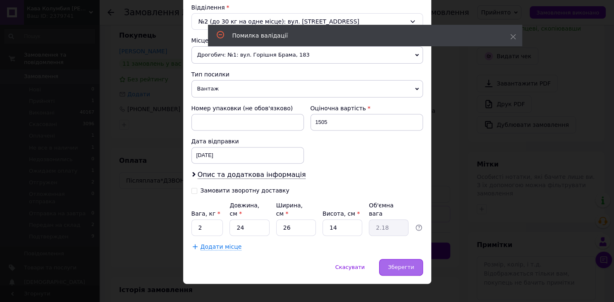  What do you see at coordinates (252, 175) in the screenshot?
I see `span: Опис та додаткова інформація` at bounding box center [252, 175].